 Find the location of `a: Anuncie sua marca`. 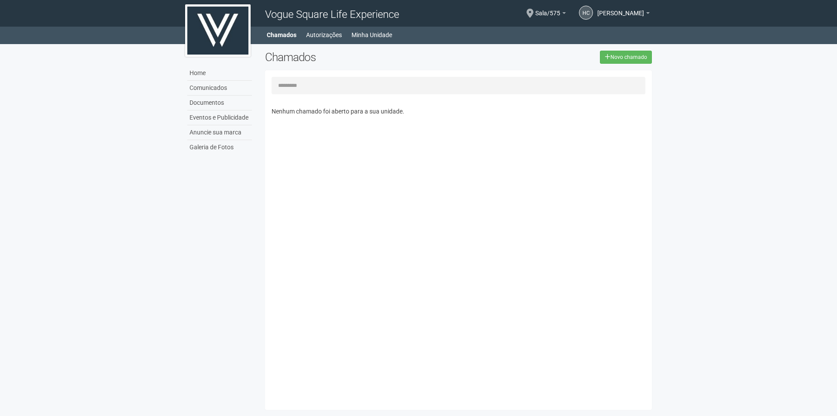

a: Anuncie sua marca is located at coordinates (220, 133).